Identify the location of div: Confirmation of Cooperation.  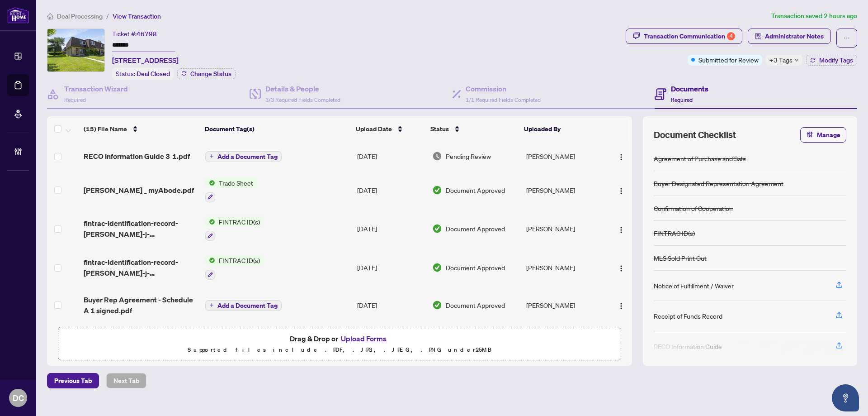
(693, 208).